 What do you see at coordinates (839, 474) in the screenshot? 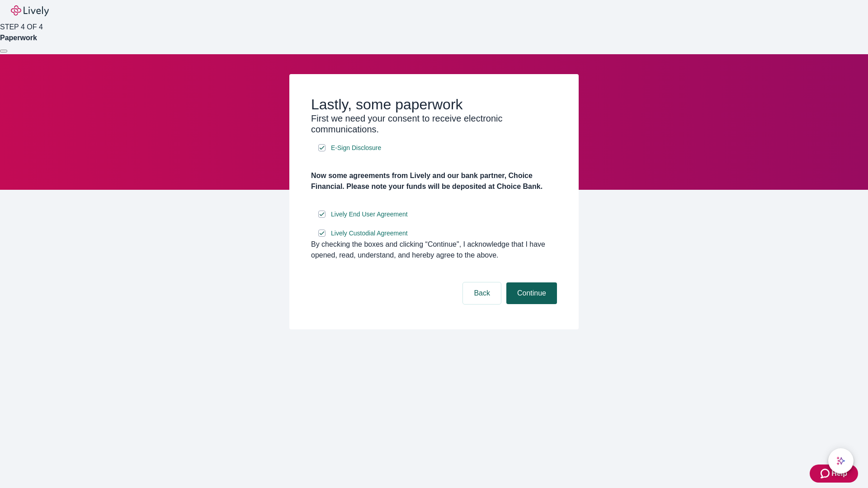
I see `span: Help` at bounding box center [839, 474].